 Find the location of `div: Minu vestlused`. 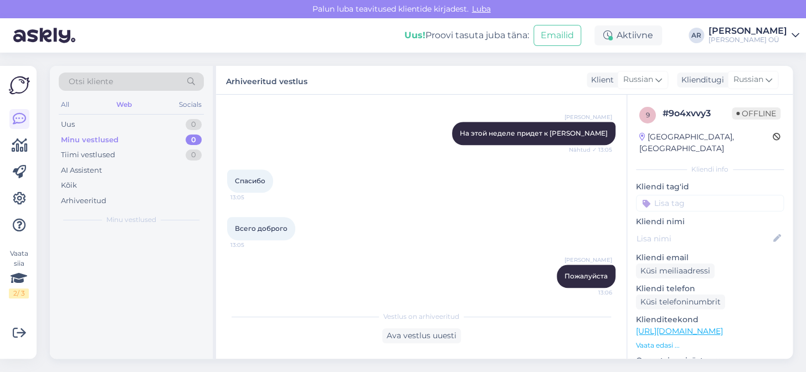

div: Minu vestlused is located at coordinates (90, 140).